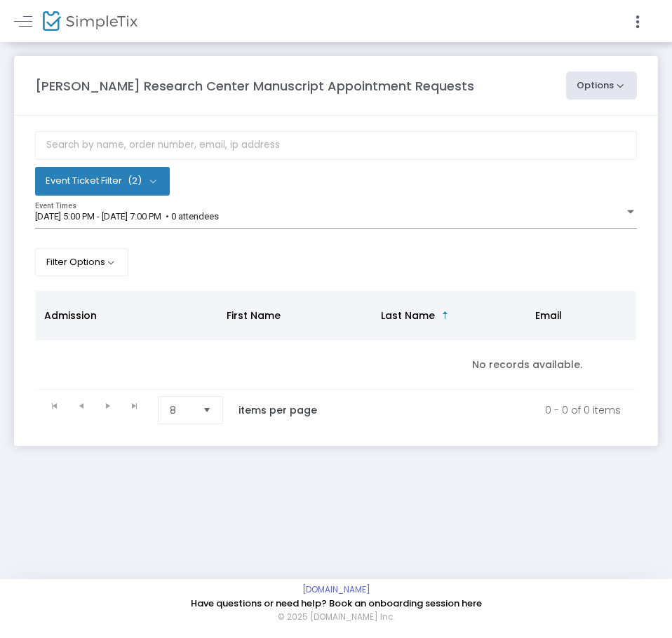 The height and width of the screenshot is (638, 672). What do you see at coordinates (70, 315) in the screenshot?
I see `span: Admission` at bounding box center [70, 315].